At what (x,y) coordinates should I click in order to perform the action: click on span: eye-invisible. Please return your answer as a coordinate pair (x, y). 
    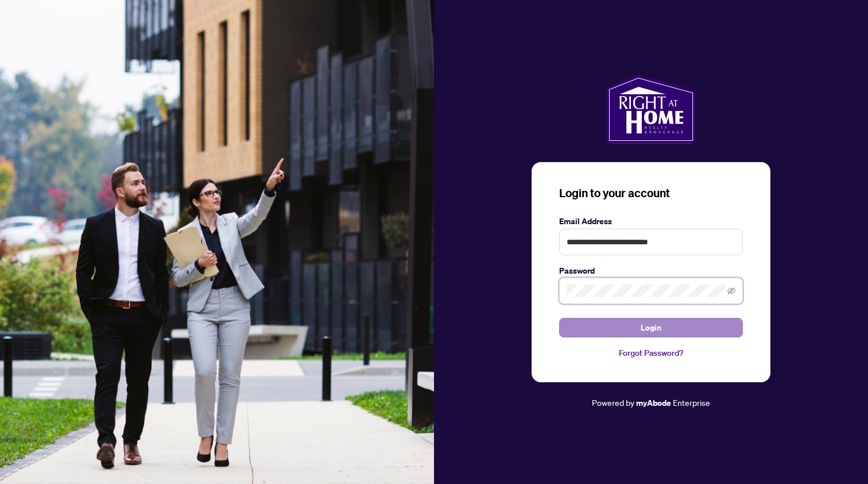
    Looking at the image, I should click on (732, 291).